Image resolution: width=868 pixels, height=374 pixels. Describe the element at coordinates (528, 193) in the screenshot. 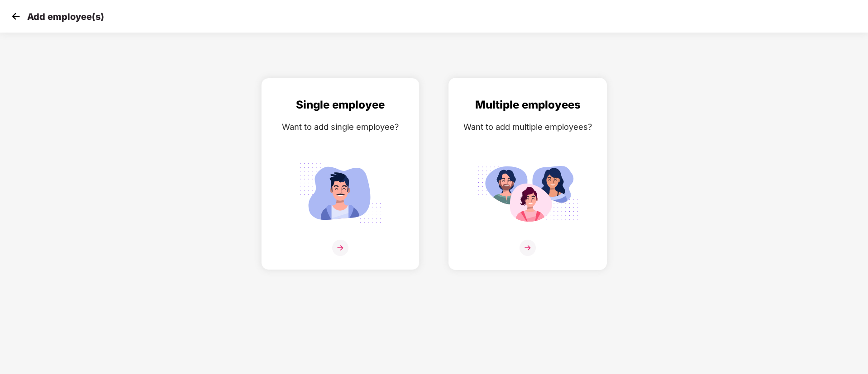

I see `img: svg+xml;base64,PHN2ZyB4bWxucz0iaHR0cDovL3d3dy53My5vcmcvMjAwMC9zdmciIGlkPSJNdWx0aXBsZV9lbXBsb3llZS...` at that location.